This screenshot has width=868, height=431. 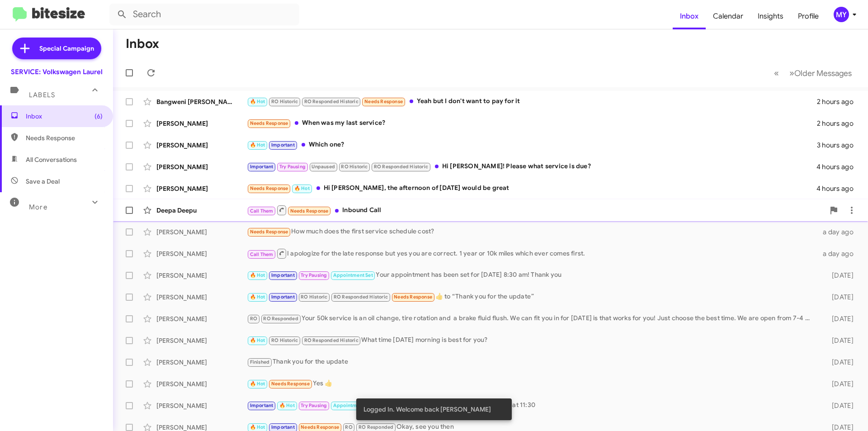 I want to click on span: Special Campaign, so click(x=66, y=49).